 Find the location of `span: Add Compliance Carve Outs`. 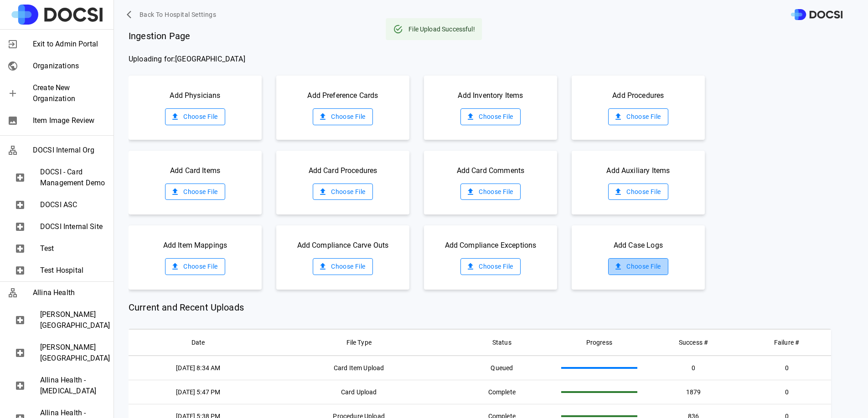

span: Add Compliance Carve Outs is located at coordinates (343, 245).